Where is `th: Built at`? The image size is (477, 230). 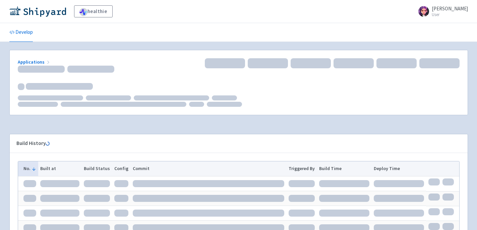 th: Built at is located at coordinates (60, 169).